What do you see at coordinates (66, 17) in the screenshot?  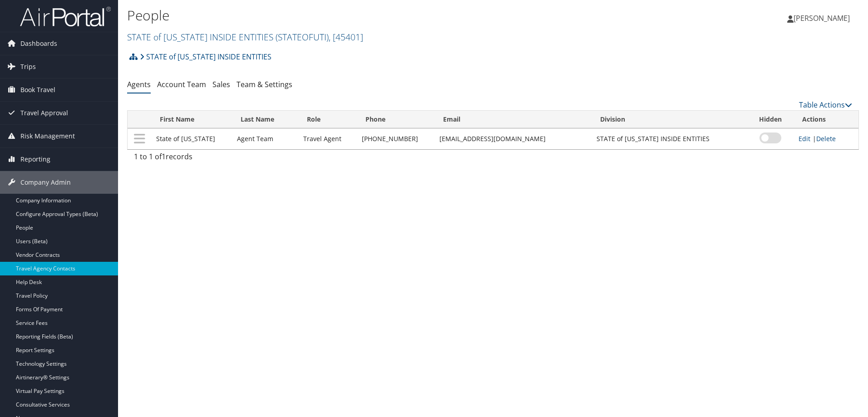 I see `img: airportal-logo.png` at bounding box center [66, 17].